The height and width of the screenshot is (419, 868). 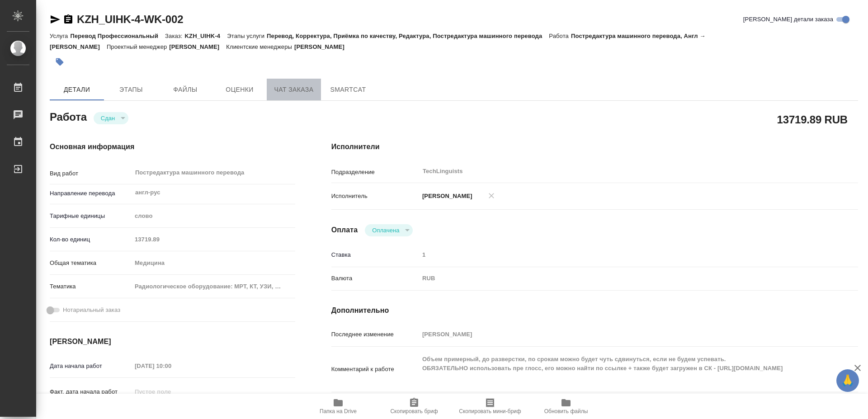 I want to click on p: Ставка, so click(x=375, y=255).